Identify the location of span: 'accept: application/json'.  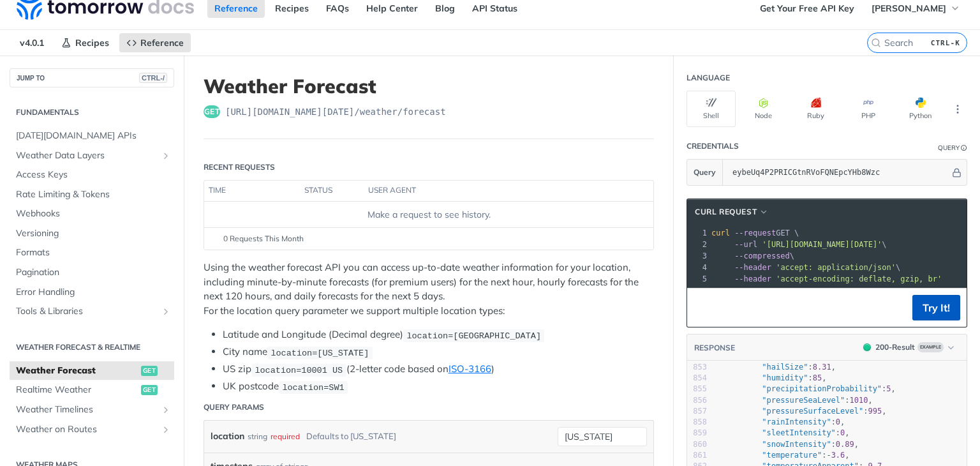
(835, 267).